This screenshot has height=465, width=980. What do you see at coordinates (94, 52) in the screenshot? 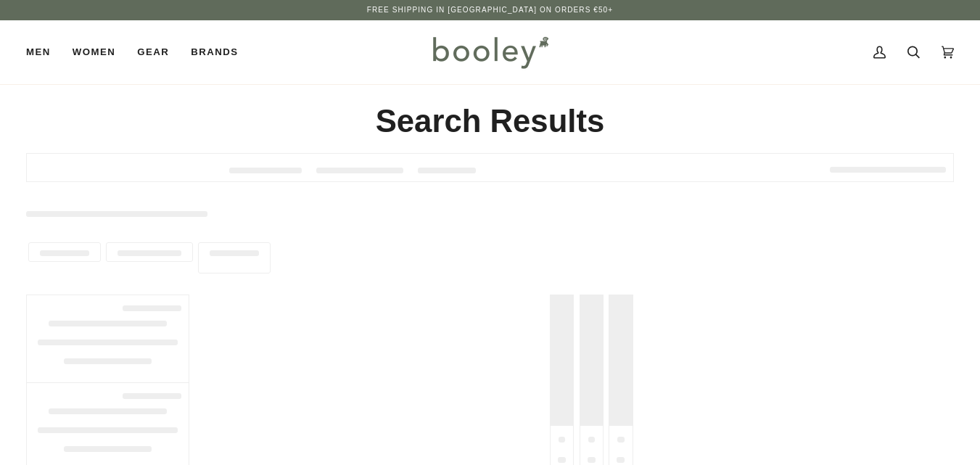
I see `span: Women` at bounding box center [94, 52].